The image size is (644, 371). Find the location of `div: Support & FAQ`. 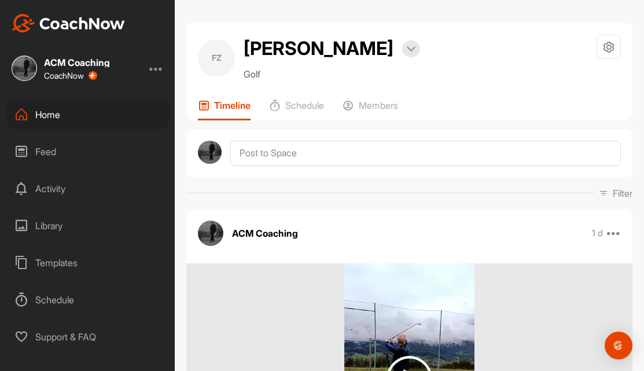

div: Support & FAQ is located at coordinates (88, 337).